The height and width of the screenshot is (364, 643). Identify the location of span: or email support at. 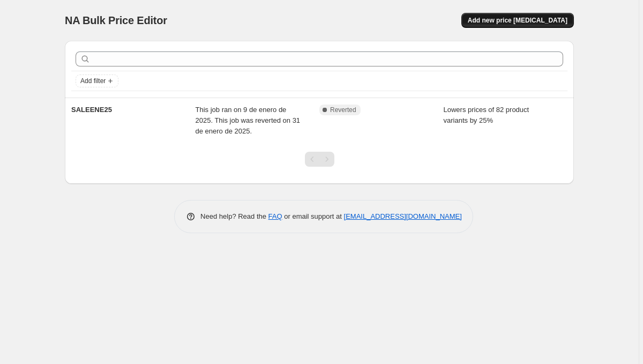
(313, 216).